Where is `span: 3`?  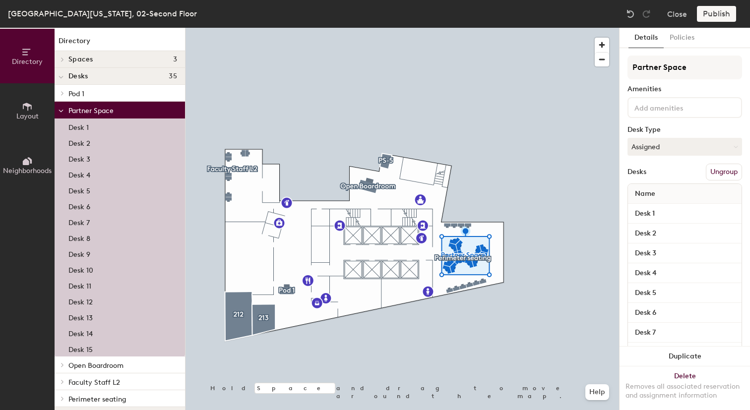 span: 3 is located at coordinates (175, 60).